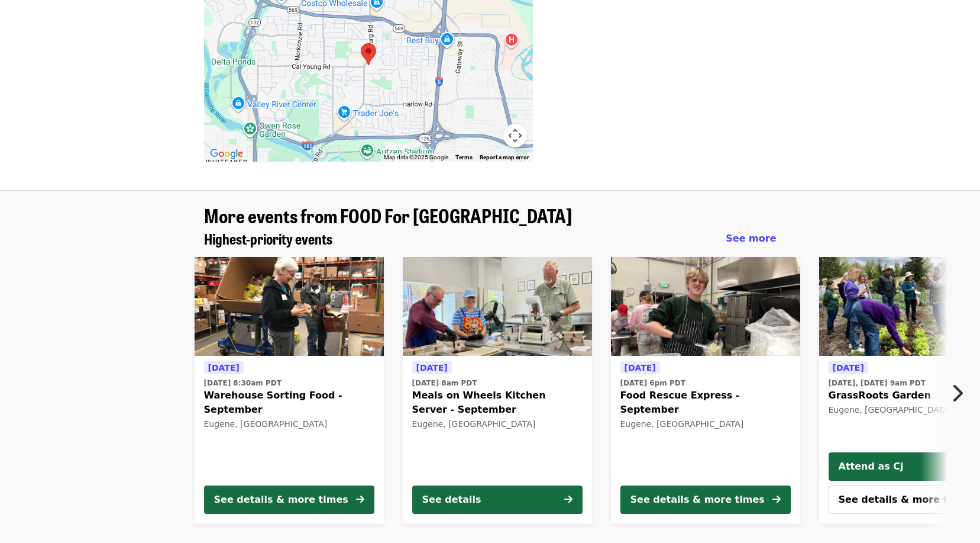  What do you see at coordinates (289, 307) in the screenshot?
I see `img: Warehouse Sorting Food - September organized by FOOD For Lane County` at bounding box center [289, 307].